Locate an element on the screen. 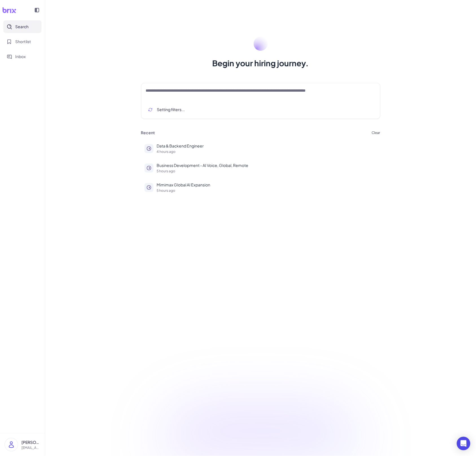  button: Shortlist is located at coordinates (22, 41).